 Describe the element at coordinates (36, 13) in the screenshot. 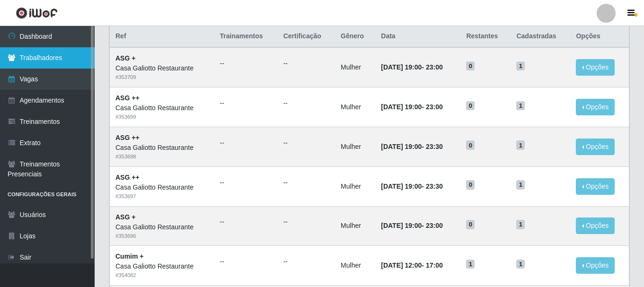

I see `img: CoreUI Logo` at that location.